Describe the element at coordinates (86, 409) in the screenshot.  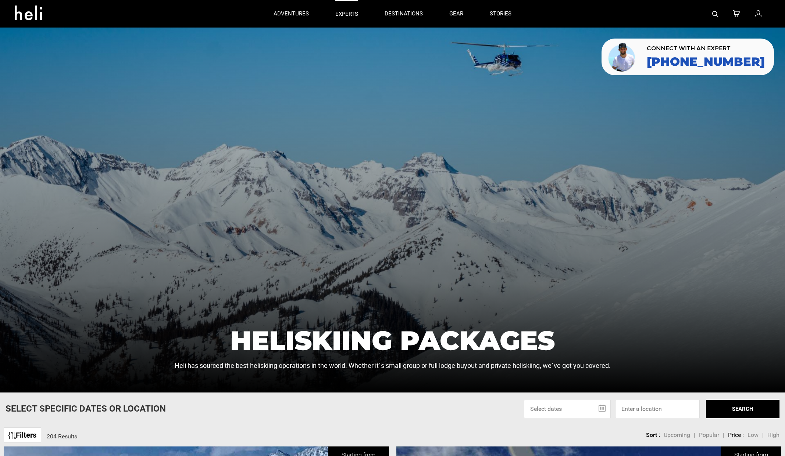
I see `p: Select Specific Dates Or Location` at that location.